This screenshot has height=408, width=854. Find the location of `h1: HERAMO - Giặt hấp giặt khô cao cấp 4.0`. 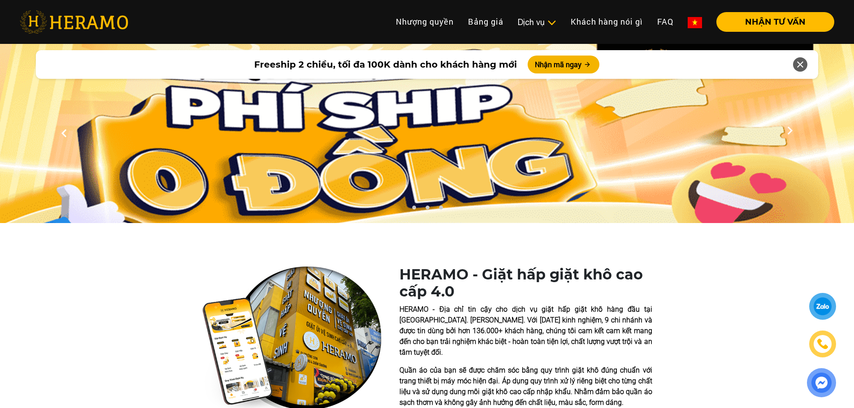

h1: HERAMO - Giặt hấp giặt khô cao cấp 4.0 is located at coordinates (526, 283).